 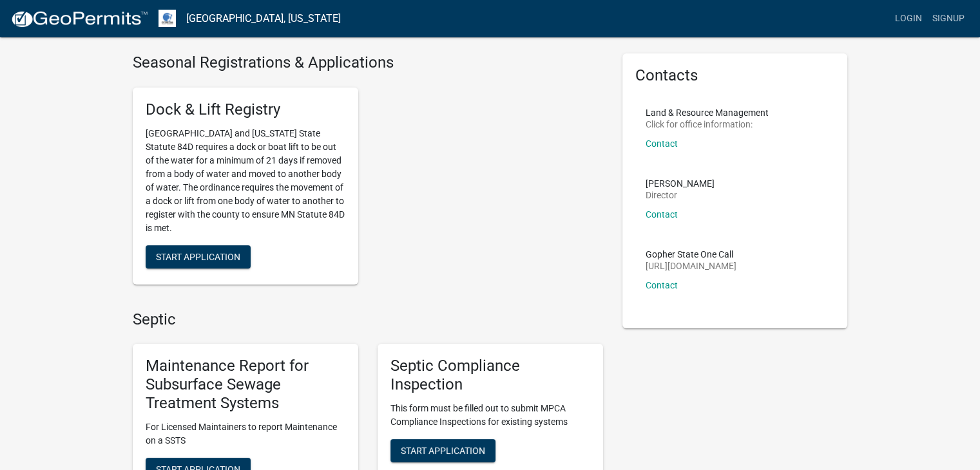 What do you see at coordinates (491, 416) in the screenshot?
I see `p: This form must be filled out to submit MPCA Compliance Inspections for existing systems` at bounding box center [491, 416].